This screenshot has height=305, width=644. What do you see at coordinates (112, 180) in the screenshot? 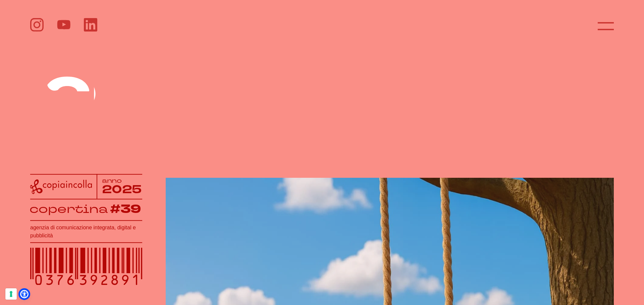
I see `tspan: anno` at bounding box center [112, 180].